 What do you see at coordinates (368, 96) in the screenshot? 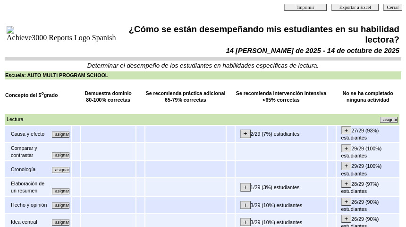
I see `td: No se ha completado ninguna actividad` at bounding box center [368, 96].